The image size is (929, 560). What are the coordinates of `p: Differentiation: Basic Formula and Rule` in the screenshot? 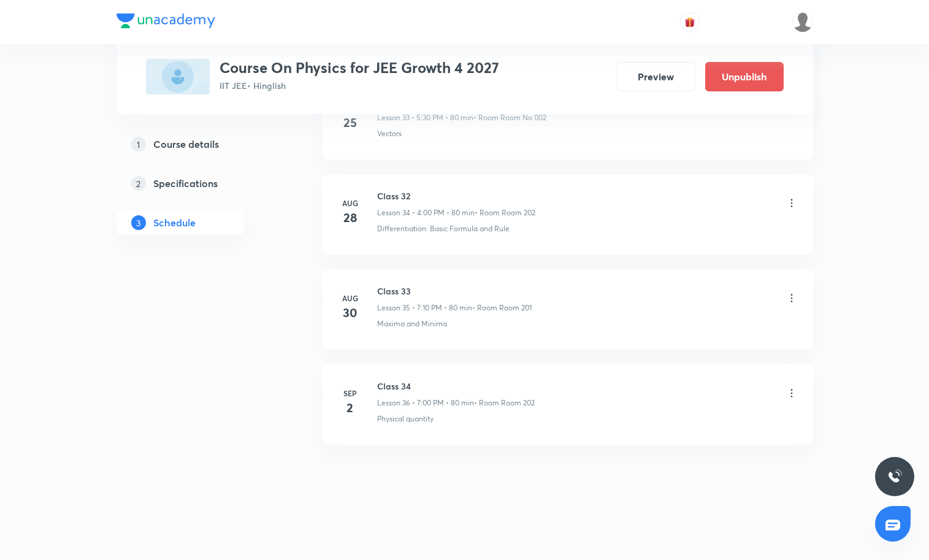 It's located at (443, 228).